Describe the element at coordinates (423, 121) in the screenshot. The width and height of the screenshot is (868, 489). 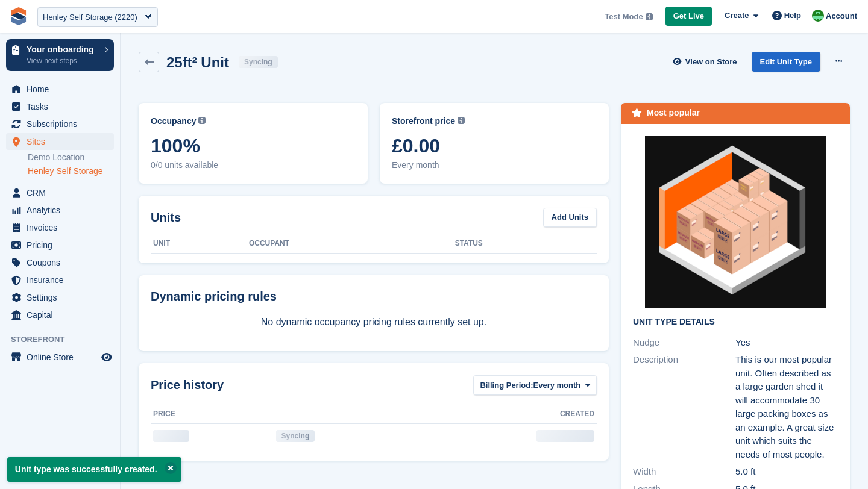
I see `span: Storefront price` at that location.